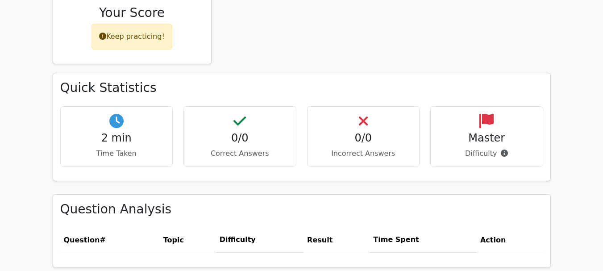  I want to click on p: Difficulty, so click(486, 154).